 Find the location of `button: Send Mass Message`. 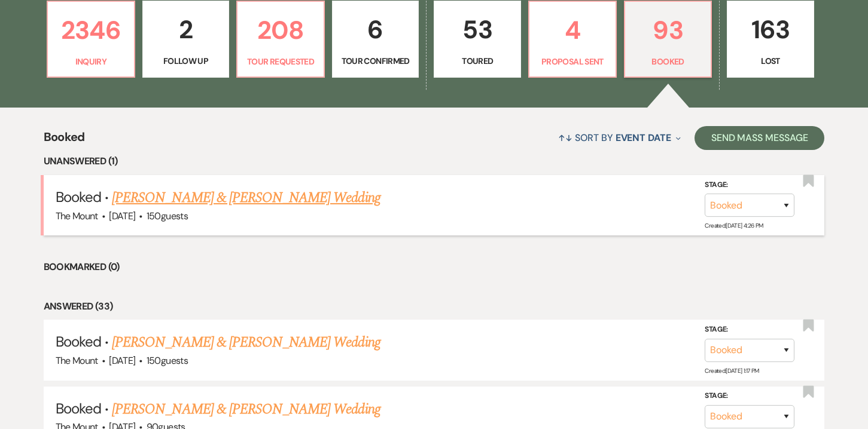

button: Send Mass Message is located at coordinates (760, 138).